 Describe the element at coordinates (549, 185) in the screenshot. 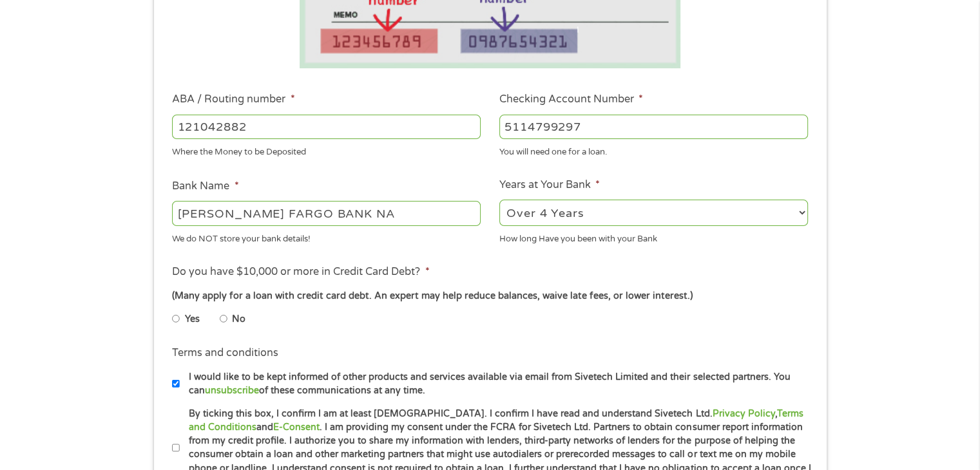

I see `label: Years at Your Bank` at that location.